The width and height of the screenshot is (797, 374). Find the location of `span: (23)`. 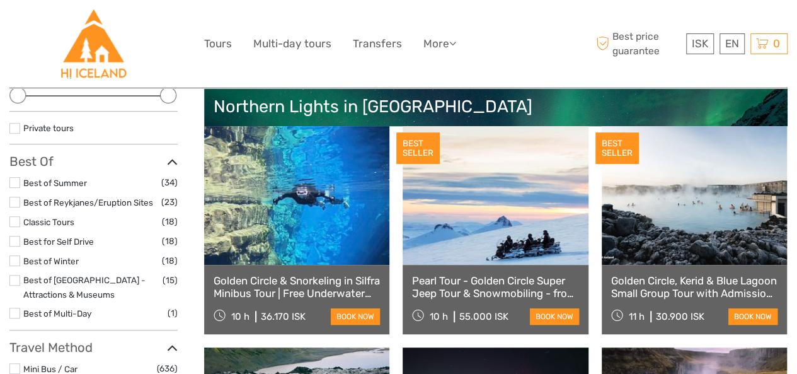

span: (23) is located at coordinates (169, 202).